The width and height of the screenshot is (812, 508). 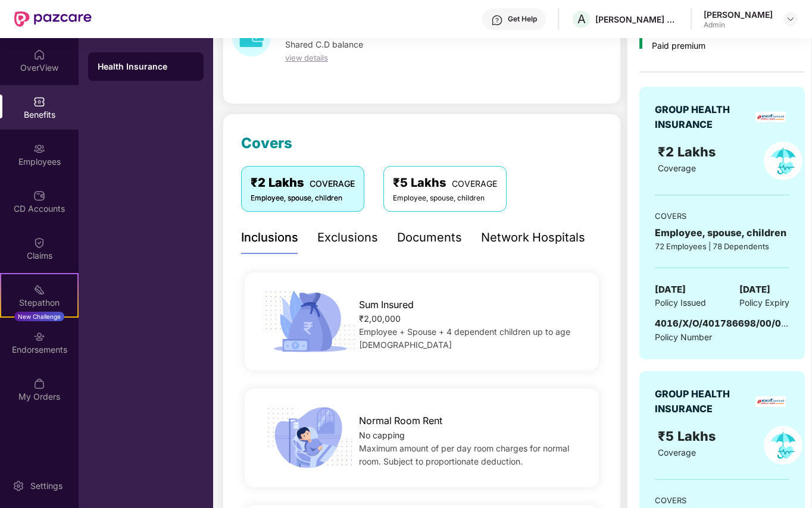 I want to click on img: svg+xml;base64,PHN2ZyBpZD0iTXlfT3JkZXJzIiBkYXRhLW5hbWU9Ik15IE9yZGVycyIgeG1sbnM9Imh0dHA6Ly93d3cudz..., so click(x=39, y=384).